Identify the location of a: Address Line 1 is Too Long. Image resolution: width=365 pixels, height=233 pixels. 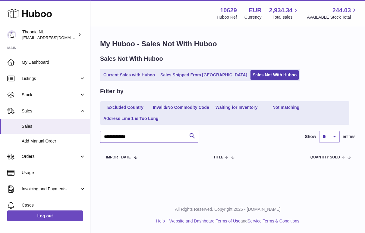
(131, 119).